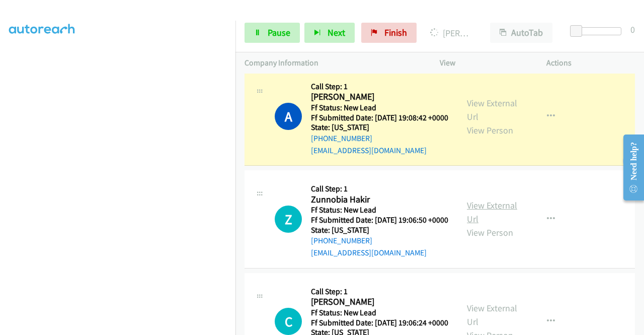  What do you see at coordinates (279, 32) in the screenshot?
I see `span: Pause` at bounding box center [279, 32].